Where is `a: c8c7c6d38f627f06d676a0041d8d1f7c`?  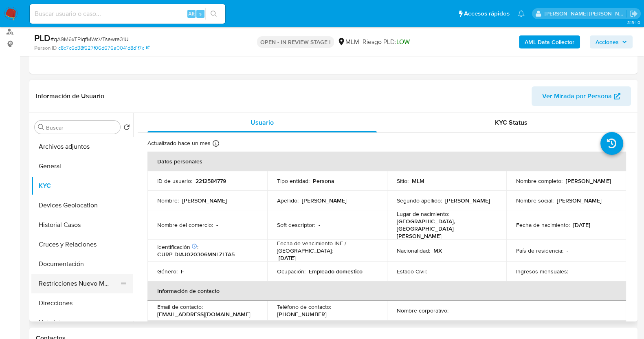
a: c8c7c6d38f627f06d676a0041d8d1f7c is located at coordinates (104, 48).